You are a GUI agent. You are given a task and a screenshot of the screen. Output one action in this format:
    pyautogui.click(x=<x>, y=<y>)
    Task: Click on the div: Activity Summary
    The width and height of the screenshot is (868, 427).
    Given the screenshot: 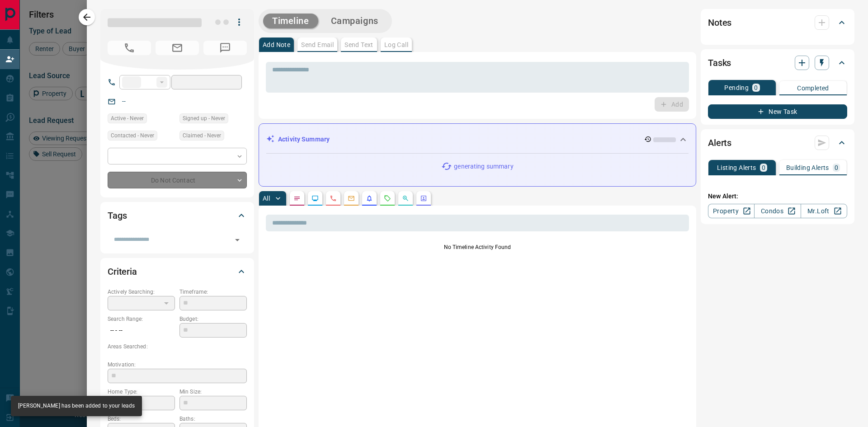 What is the action you would take?
    pyautogui.click(x=478, y=139)
    